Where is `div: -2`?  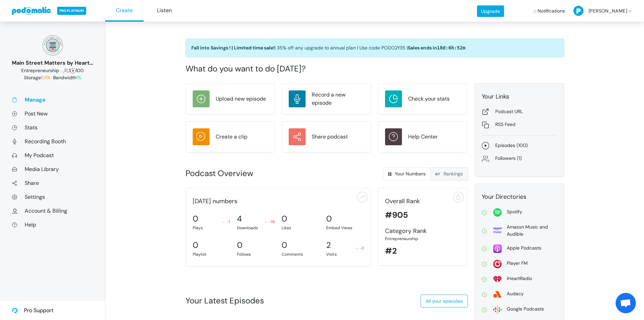
div: -2 is located at coordinates (360, 248).